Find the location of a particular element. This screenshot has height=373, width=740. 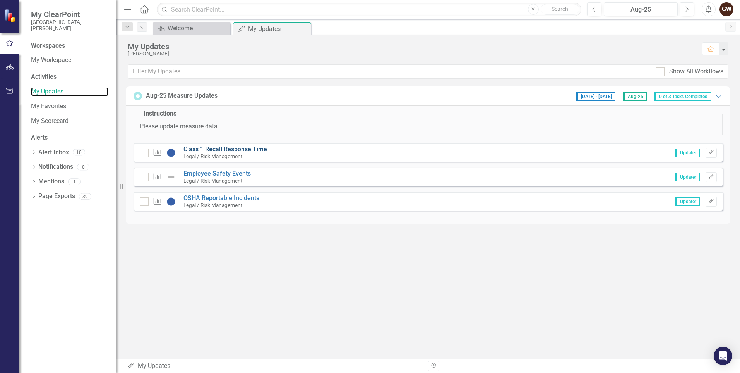

div: Open Intercom Messenger is located at coordinates (723, 356).